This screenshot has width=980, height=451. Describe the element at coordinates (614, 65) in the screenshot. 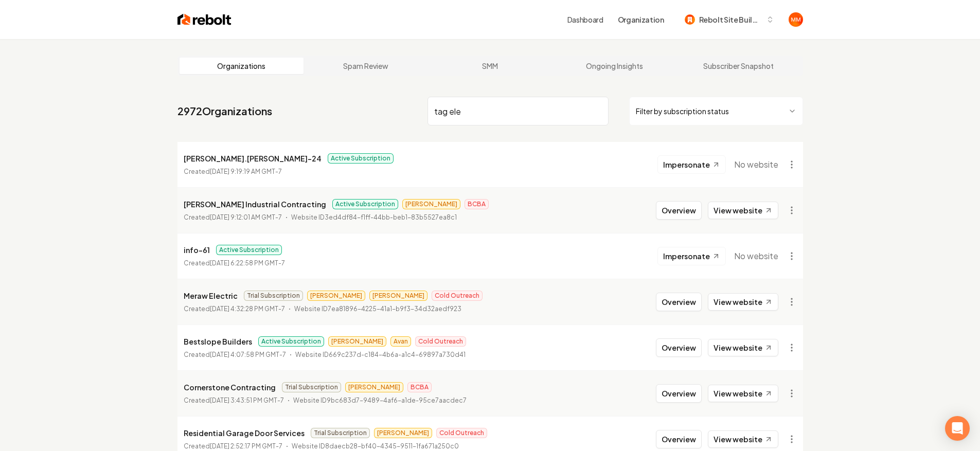

I see `a: Ongoing Insights` at that location.